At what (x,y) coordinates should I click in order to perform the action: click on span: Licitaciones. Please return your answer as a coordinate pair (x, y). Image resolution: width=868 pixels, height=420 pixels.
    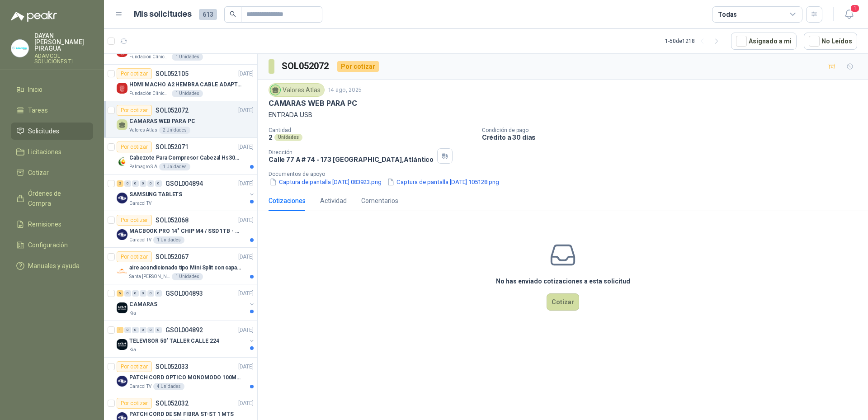
    Looking at the image, I should click on (45, 152).